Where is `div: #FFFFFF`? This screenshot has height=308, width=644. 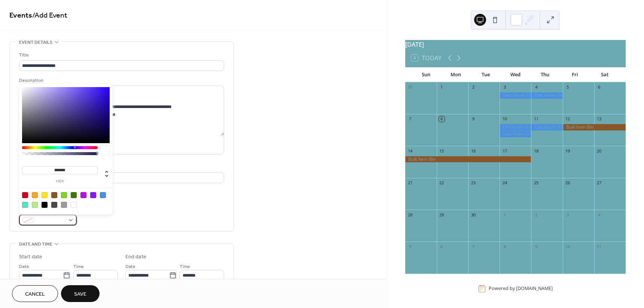 div: #FFFFFF is located at coordinates (74, 205).